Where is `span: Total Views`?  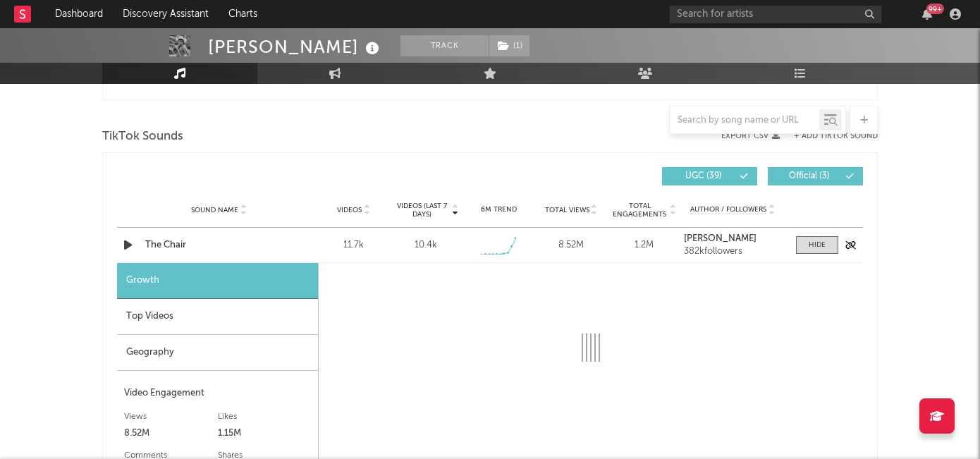 span: Total Views is located at coordinates (567, 210).